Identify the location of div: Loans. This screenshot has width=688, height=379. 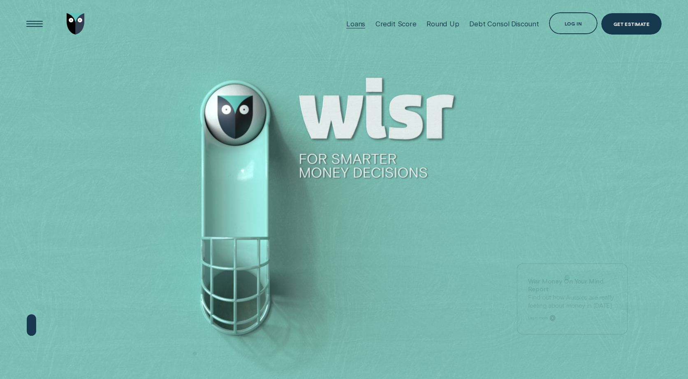
(355, 24).